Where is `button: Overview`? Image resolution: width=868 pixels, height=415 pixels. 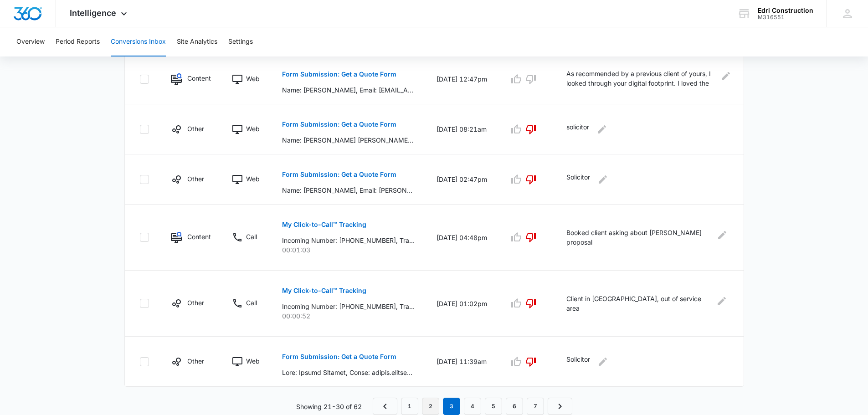 button: Overview is located at coordinates (30, 42).